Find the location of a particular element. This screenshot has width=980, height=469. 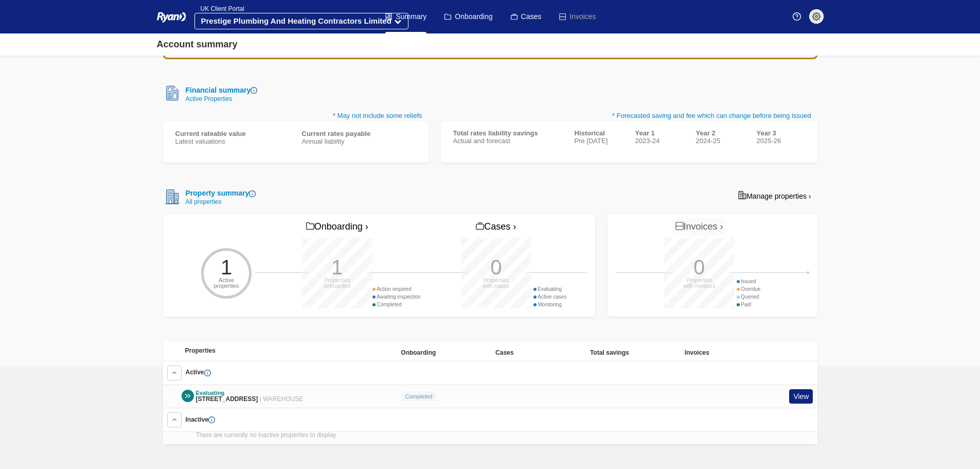

div: Annual liability is located at coordinates (359, 141).